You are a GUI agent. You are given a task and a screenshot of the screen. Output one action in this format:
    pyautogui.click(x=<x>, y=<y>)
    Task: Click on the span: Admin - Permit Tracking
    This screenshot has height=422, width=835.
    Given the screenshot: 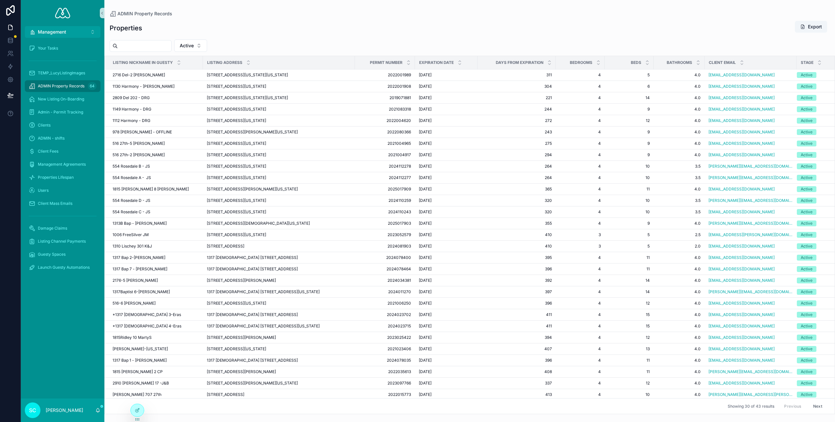 What is the action you would take?
    pyautogui.click(x=60, y=112)
    